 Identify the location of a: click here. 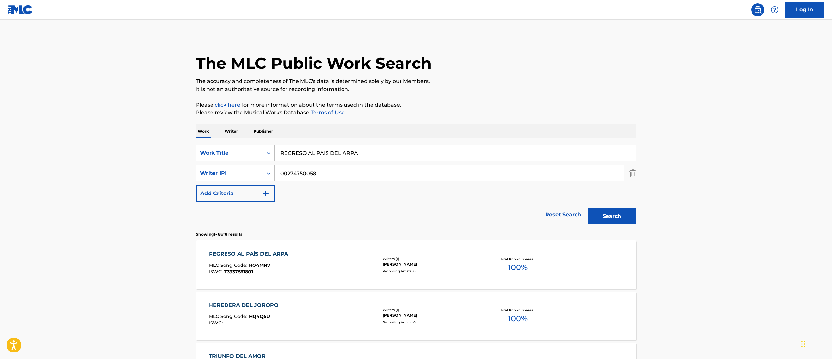
(228, 105).